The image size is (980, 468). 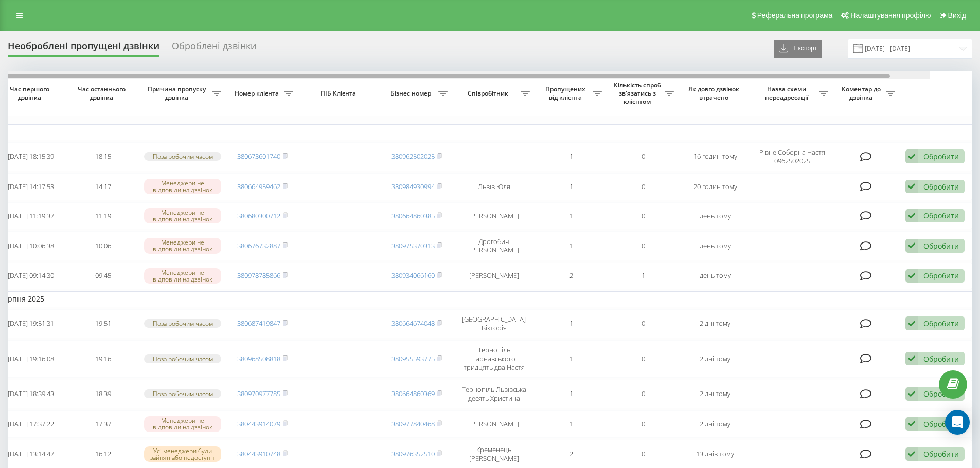 What do you see at coordinates (494, 359) in the screenshot?
I see `td: Тернопіль Тарнавського тридцять два Настя` at bounding box center [494, 359].